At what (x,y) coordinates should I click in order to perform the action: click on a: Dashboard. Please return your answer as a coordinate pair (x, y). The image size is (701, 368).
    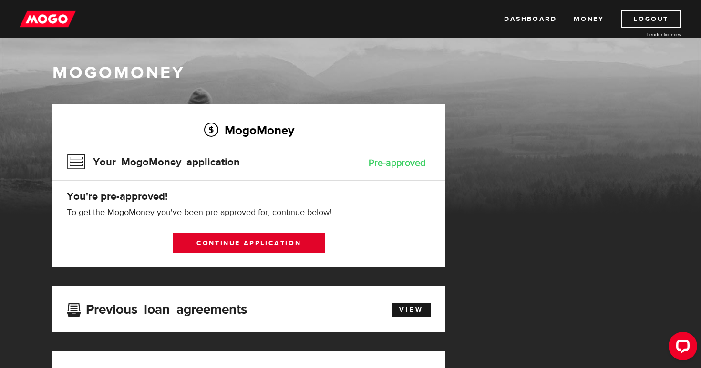
    Looking at the image, I should click on (530, 19).